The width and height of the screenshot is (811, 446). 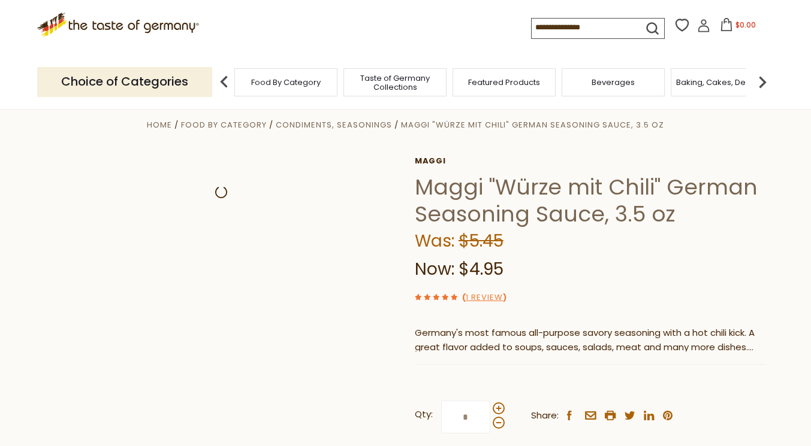 What do you see at coordinates (395, 83) in the screenshot?
I see `span: Taste of Germany Collections` at bounding box center [395, 83].